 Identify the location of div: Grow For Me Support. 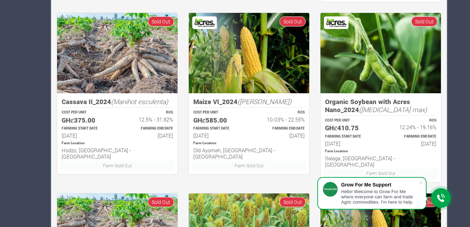
(380, 185).